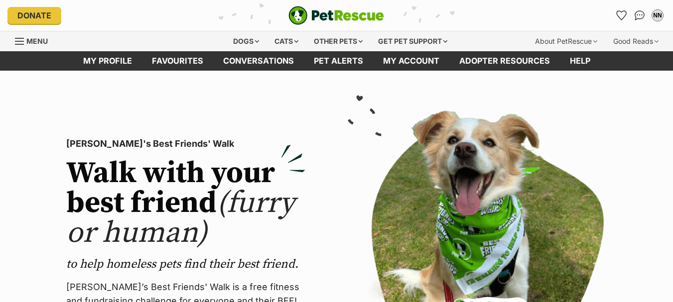 This screenshot has width=673, height=302. Describe the element at coordinates (580, 61) in the screenshot. I see `a: Help` at that location.